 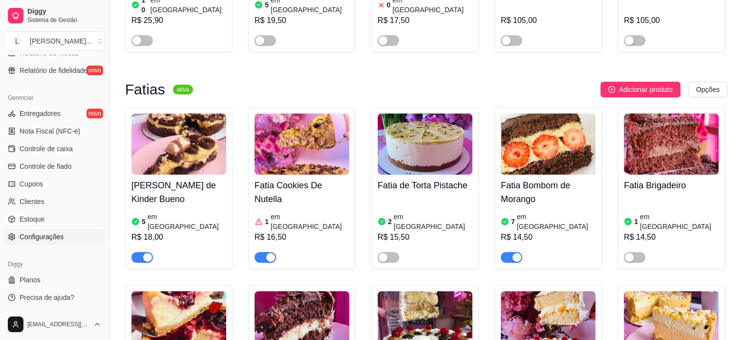 What do you see at coordinates (50, 131) in the screenshot?
I see `span: Nota Fiscal (NFC-e)` at bounding box center [50, 131].